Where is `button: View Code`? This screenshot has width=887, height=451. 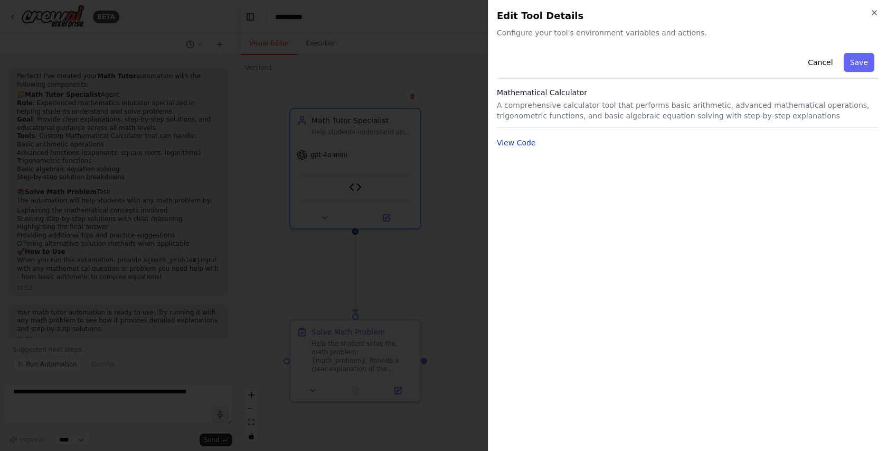 button: View Code is located at coordinates (517, 143).